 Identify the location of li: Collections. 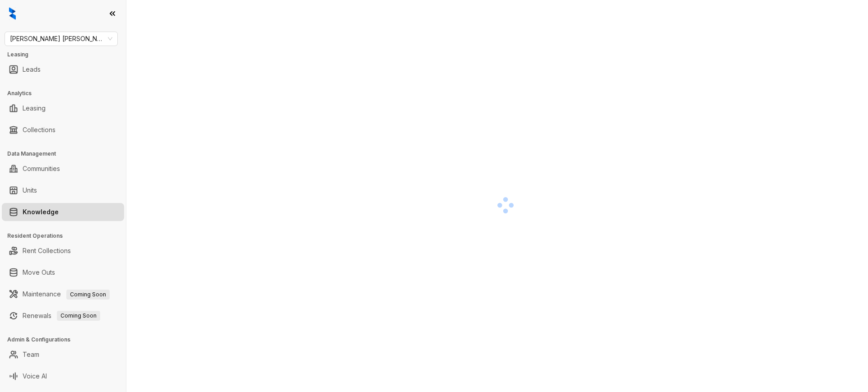
(62, 130).